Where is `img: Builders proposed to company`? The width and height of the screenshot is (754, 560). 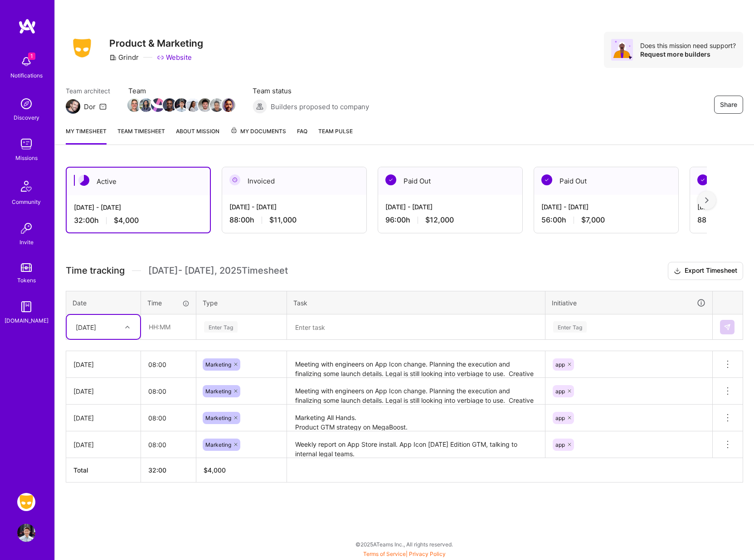
img: Builders proposed to company is located at coordinates (259, 106).